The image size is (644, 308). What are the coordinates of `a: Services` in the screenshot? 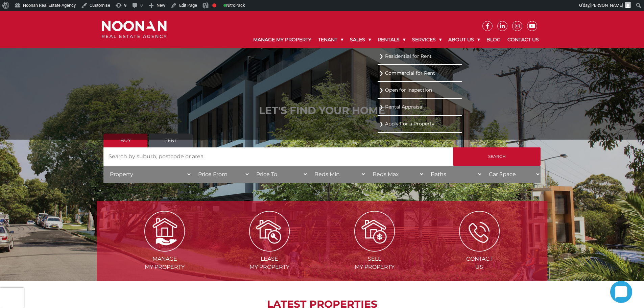 It's located at (427, 40).